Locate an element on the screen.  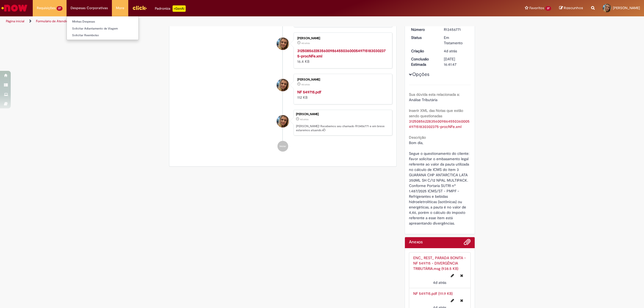
li: Bianca Morais Alves is located at coordinates (283, 123).